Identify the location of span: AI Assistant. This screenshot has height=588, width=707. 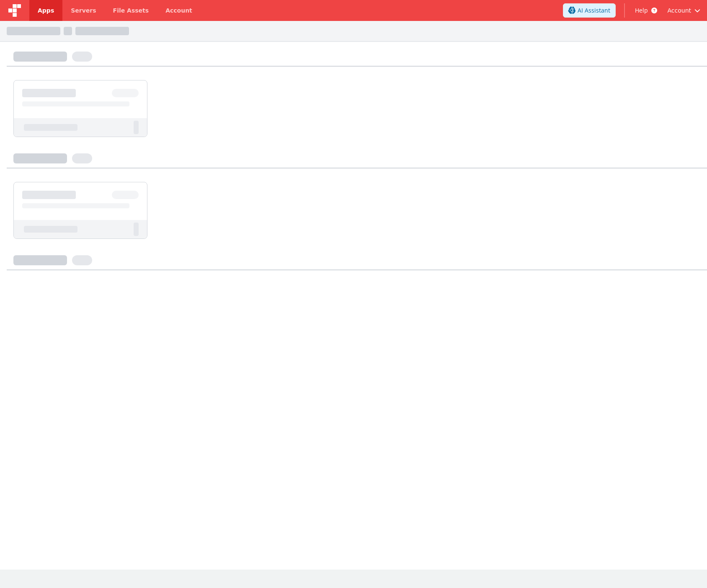
(594, 11).